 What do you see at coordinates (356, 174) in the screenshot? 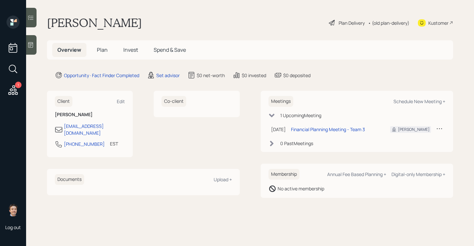
I see `div: Annual Fee Based Planning +` at bounding box center [356, 174].